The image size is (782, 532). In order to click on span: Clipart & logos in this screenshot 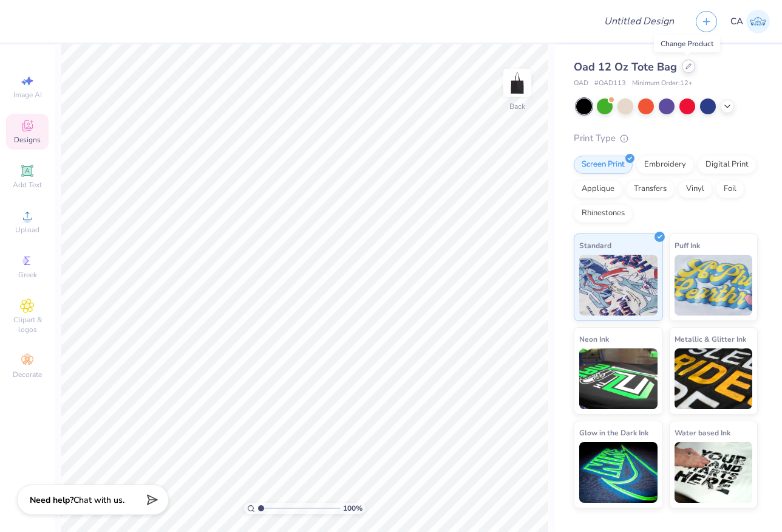, I will do `click(27, 325)`.